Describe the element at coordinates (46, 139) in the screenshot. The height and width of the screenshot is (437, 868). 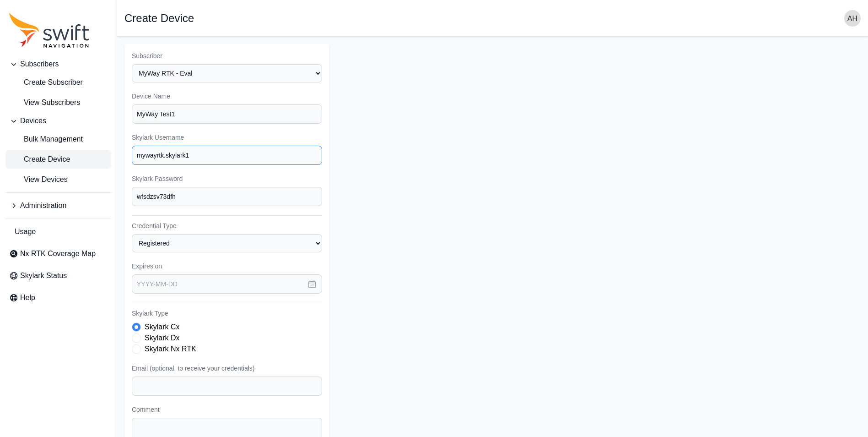
I see `span: Bulk Management` at that location.